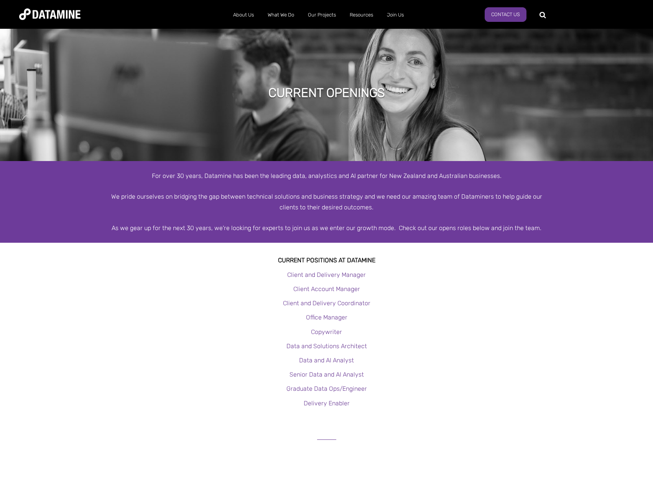 The width and height of the screenshot is (653, 487). I want to click on div: For over 30 years, Datamine has been the leading data, analystics and AI partner for New Zealand ..., so click(327, 176).